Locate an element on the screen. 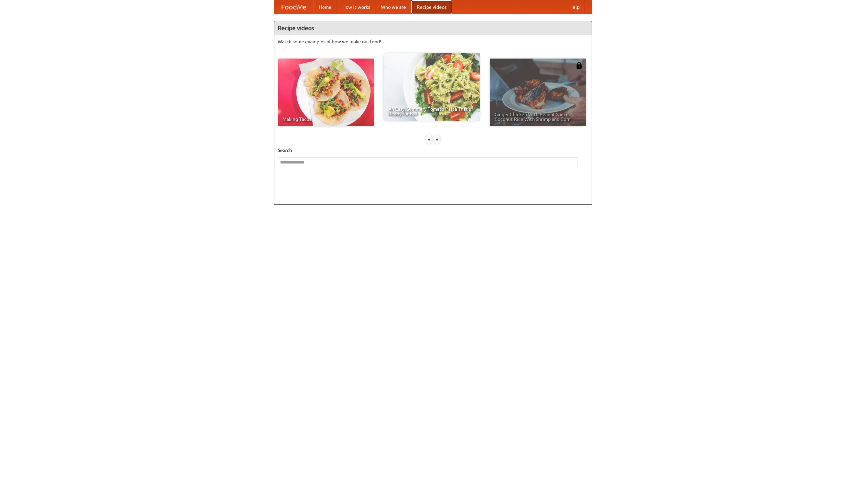  h4: Recipe videos is located at coordinates (433, 28).